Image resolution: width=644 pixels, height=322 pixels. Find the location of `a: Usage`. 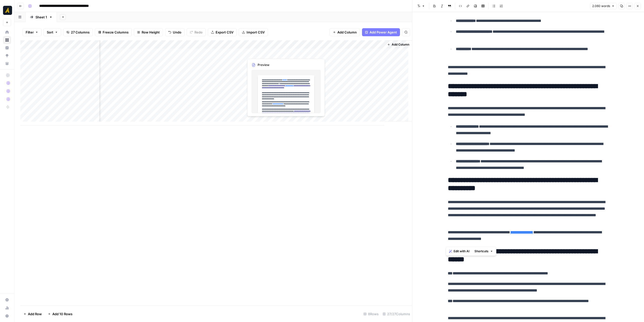

a: Usage is located at coordinates (7, 308).